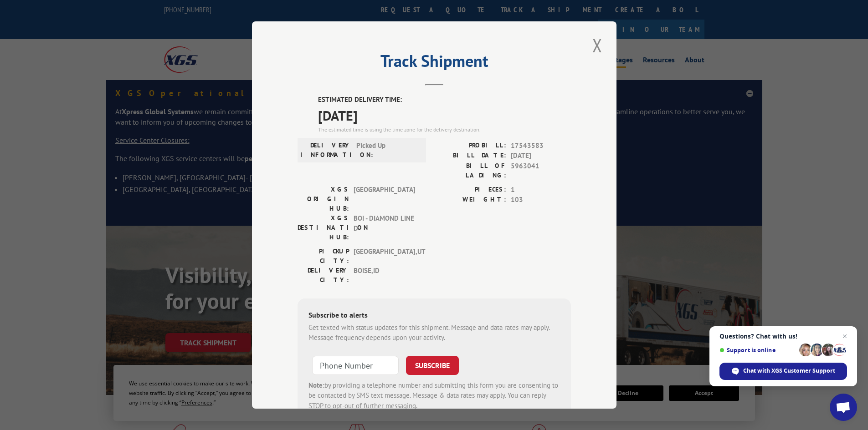  Describe the element at coordinates (316, 385) in the screenshot. I see `strong: Note:` at that location.